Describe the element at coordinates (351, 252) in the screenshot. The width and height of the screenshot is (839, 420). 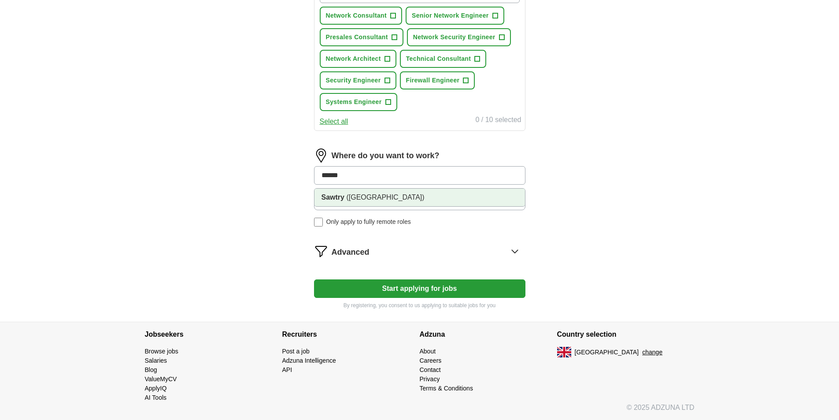
I see `span: Advanced` at that location.